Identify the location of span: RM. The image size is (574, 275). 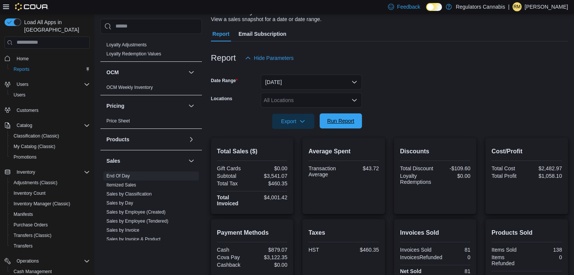
(517, 7).